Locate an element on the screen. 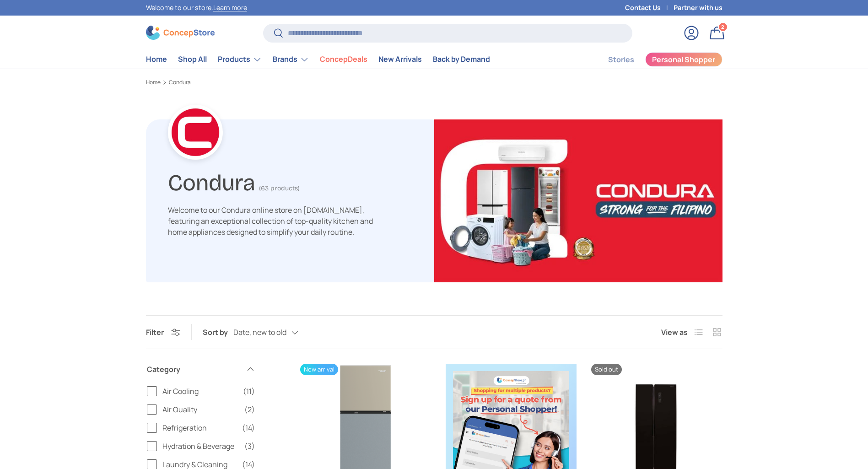 This screenshot has height=469, width=868. a: New Arrivals is located at coordinates (400, 59).